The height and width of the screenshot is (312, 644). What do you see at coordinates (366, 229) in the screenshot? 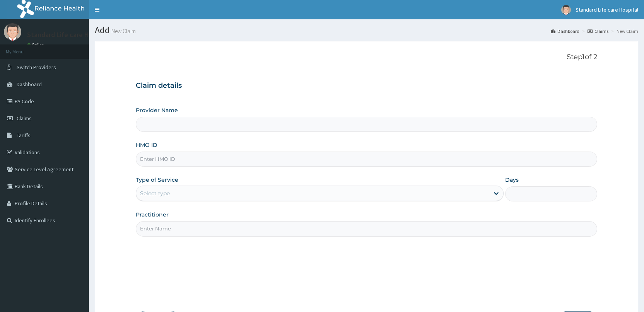
I see `input: Enter Name` at bounding box center [366, 229].